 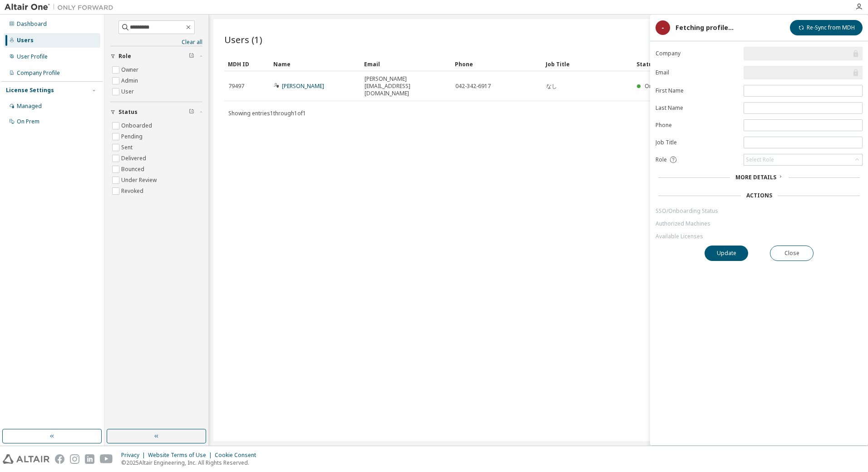 What do you see at coordinates (156, 56) in the screenshot?
I see `button: Role` at bounding box center [156, 56].